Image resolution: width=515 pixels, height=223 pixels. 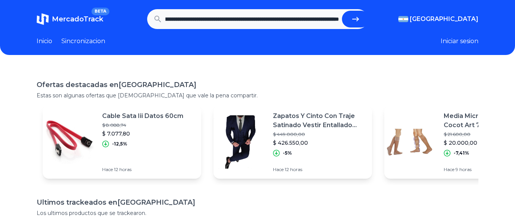 I want to click on button: Iniciar sesion, so click(x=460, y=41).